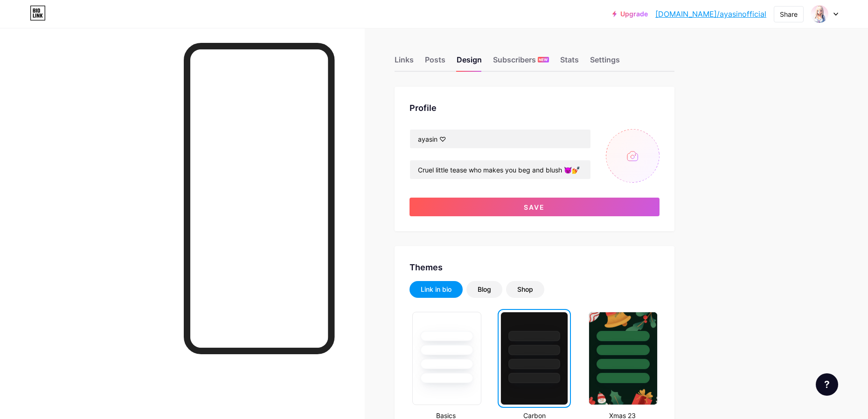  I want to click on button: Save, so click(534, 207).